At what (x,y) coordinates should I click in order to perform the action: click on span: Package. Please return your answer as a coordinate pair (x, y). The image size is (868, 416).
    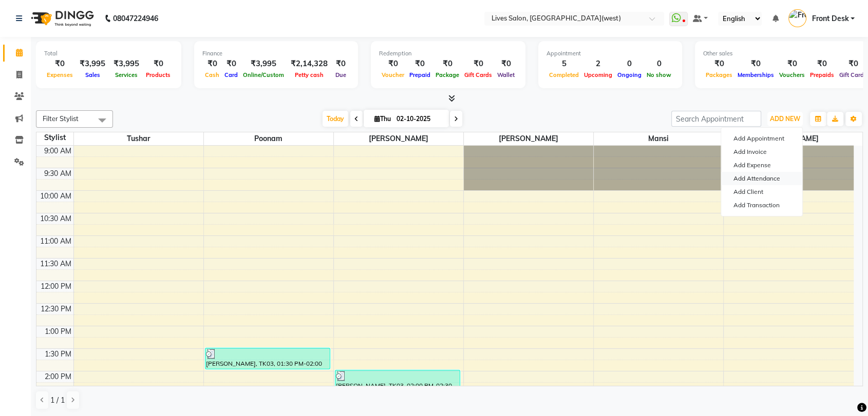
    Looking at the image, I should click on (447, 75).